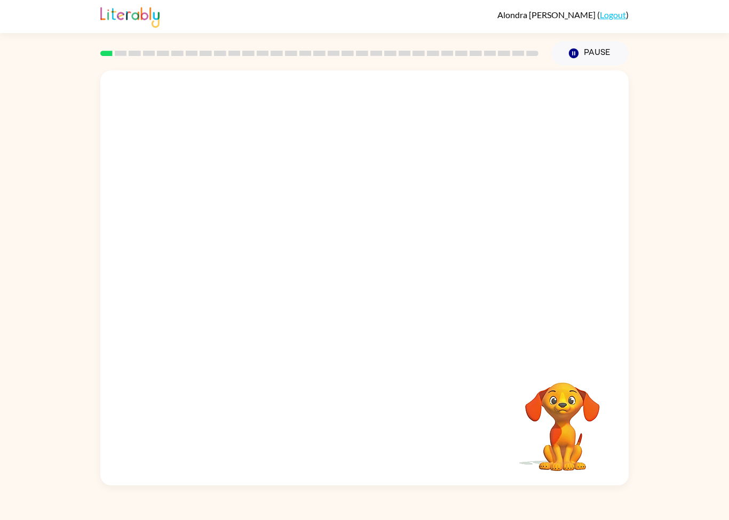 This screenshot has height=520, width=729. I want to click on button: Pause, so click(590, 53).